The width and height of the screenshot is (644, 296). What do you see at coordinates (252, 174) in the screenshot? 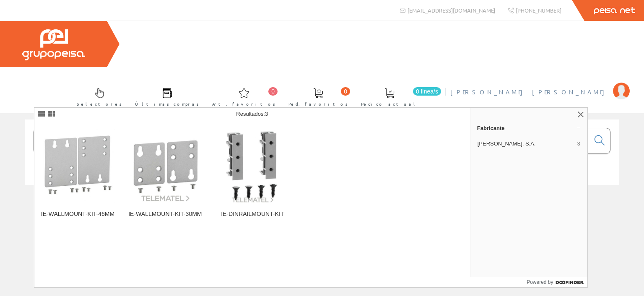
I see `a: IE-DINRAILMOUNT-KIT IE-DINRAILMOUNT-KIT` at bounding box center [252, 174].